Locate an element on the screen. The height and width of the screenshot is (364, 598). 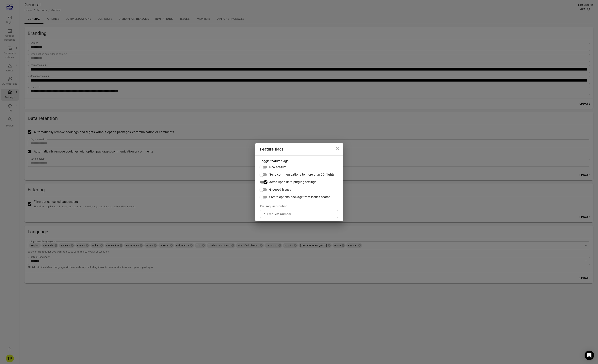
legend: Pull request routing is located at coordinates (274, 206).